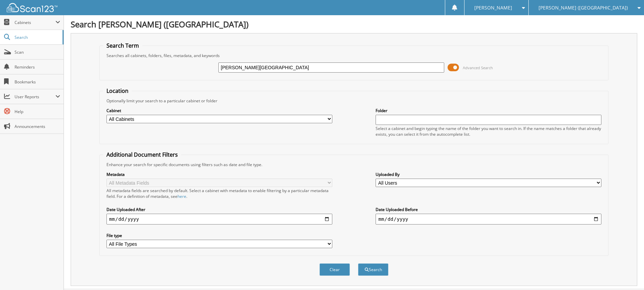  What do you see at coordinates (489, 174) in the screenshot?
I see `label: Uploaded By` at bounding box center [489, 174].